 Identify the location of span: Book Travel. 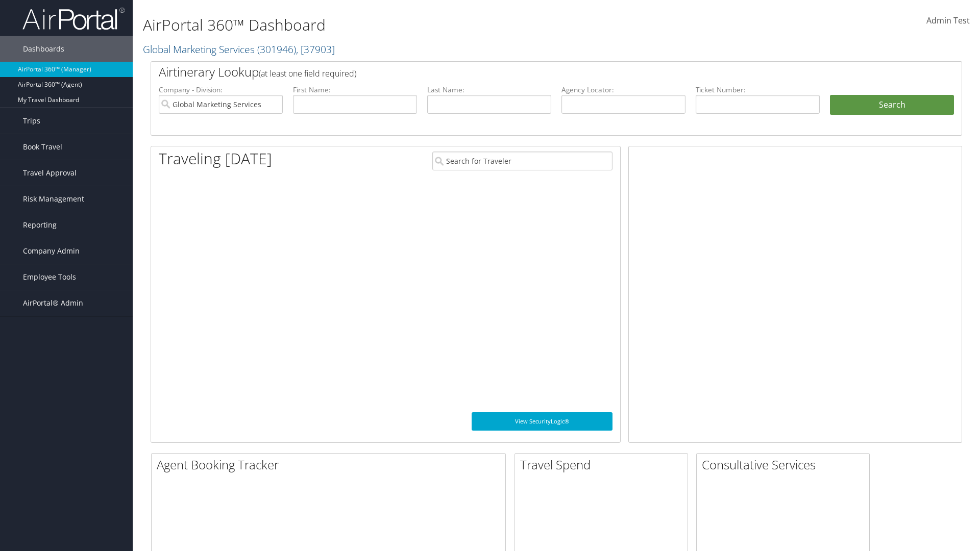
(43, 147).